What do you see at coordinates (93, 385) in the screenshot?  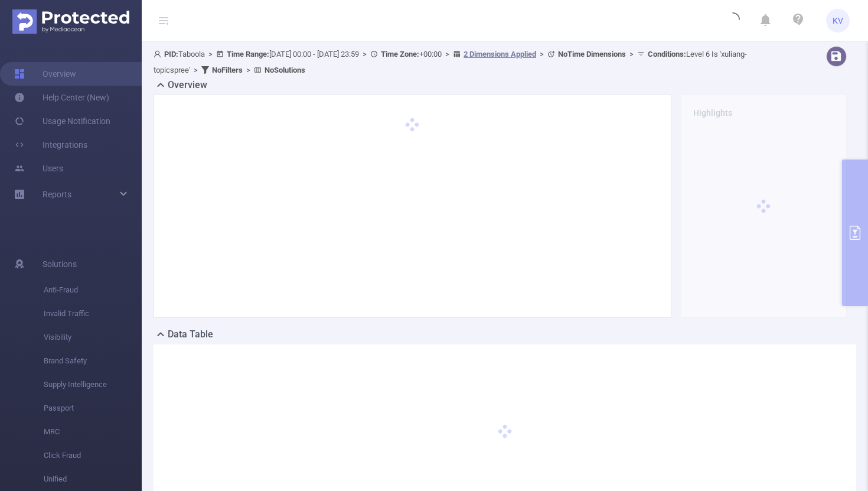 I see `span: Supply Intelligence` at bounding box center [93, 385].